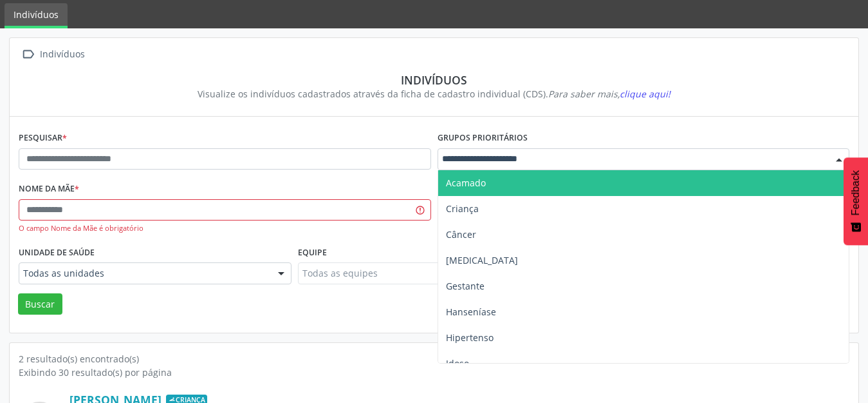  I want to click on label: Grupos prioritários, so click(483, 138).